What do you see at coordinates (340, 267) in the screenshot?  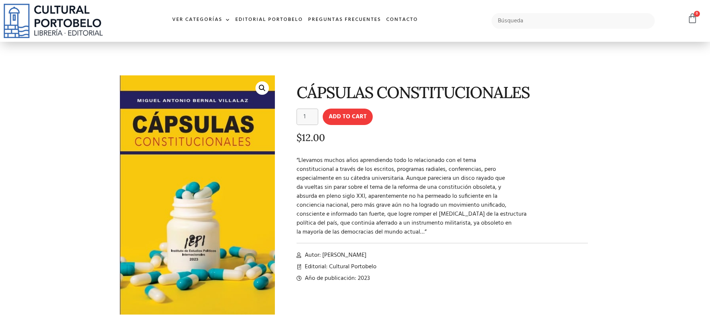 I see `span: Editorial: Cultural Portobelo` at bounding box center [340, 267].